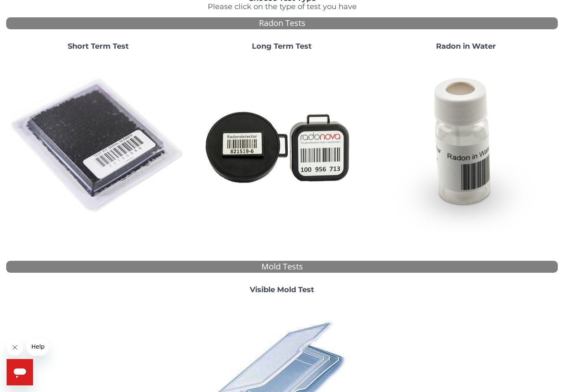  Describe the element at coordinates (282, 146) in the screenshot. I see `img: Radtrak2vsRadtrak3.jpg` at that location.